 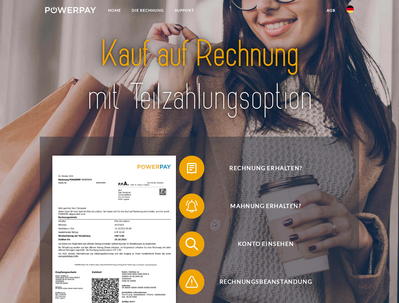 What do you see at coordinates (199, 75) in the screenshot?
I see `img: title-powerpay_de.svg` at bounding box center [199, 75].